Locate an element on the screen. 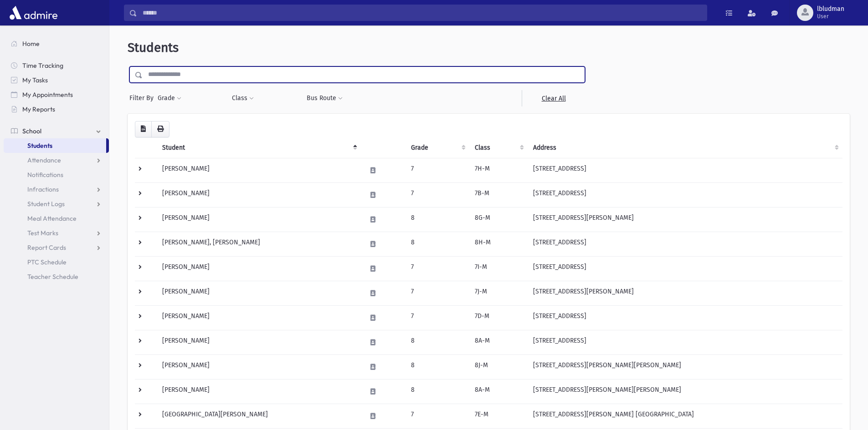  td: 7H-M is located at coordinates (499, 170).